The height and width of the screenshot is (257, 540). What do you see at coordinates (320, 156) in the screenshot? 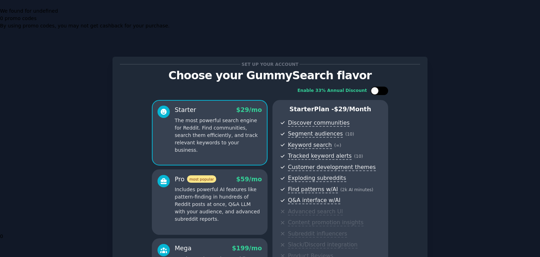
I see `span: Tracked keyword alerts` at bounding box center [320, 156].